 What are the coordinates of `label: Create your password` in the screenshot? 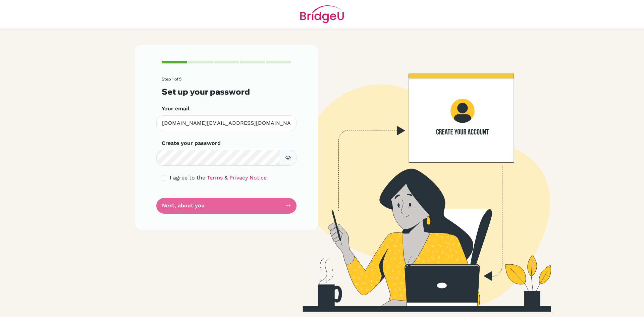 It's located at (191, 143).